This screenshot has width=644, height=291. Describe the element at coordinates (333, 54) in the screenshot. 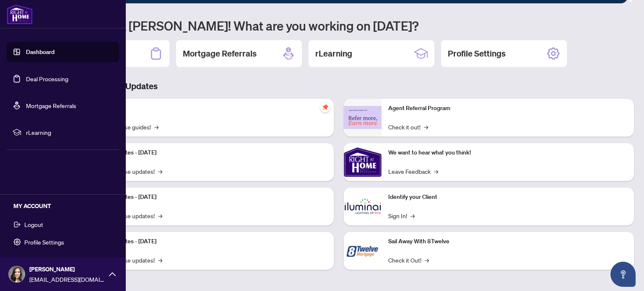

I see `h2: rLearning` at that location.